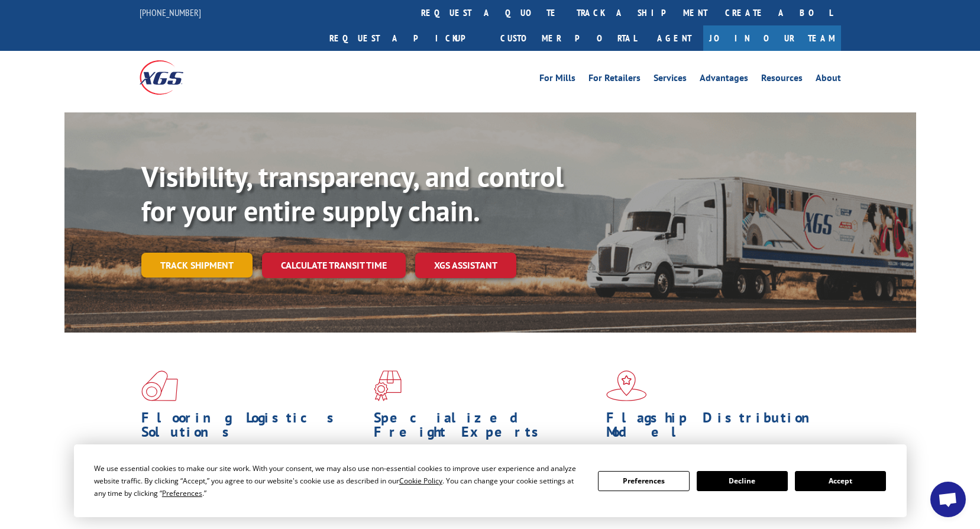  I want to click on a: About, so click(828, 80).